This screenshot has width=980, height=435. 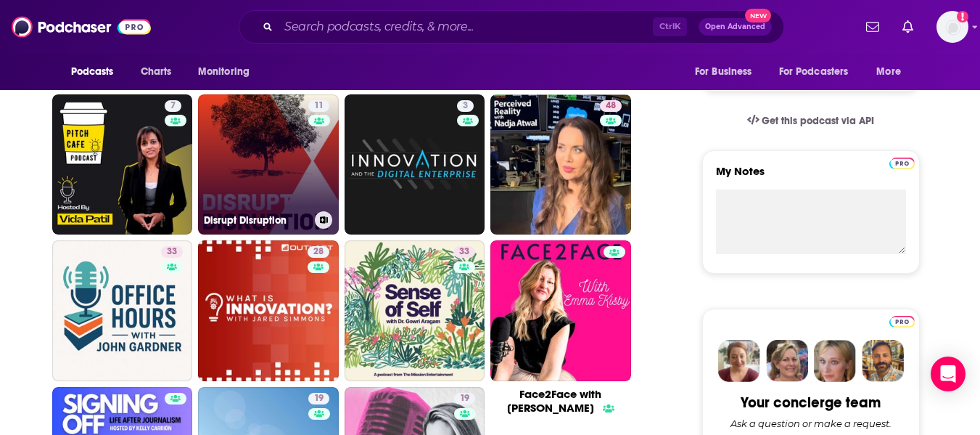 What do you see at coordinates (963, 16) in the screenshot?
I see `svg: Add a profile image` at bounding box center [963, 16].